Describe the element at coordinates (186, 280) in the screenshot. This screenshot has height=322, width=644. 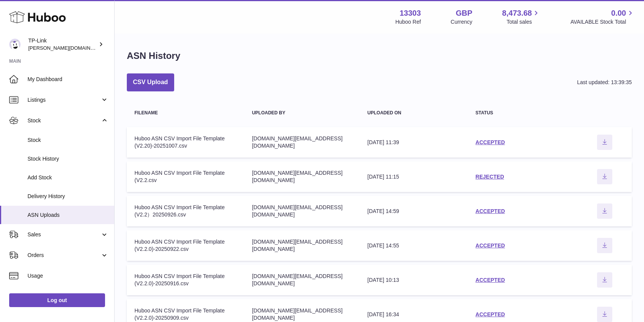
I see `div: Huboo ASN CSV Import File Template (V2.2.0)-20250916.csv` at that location.